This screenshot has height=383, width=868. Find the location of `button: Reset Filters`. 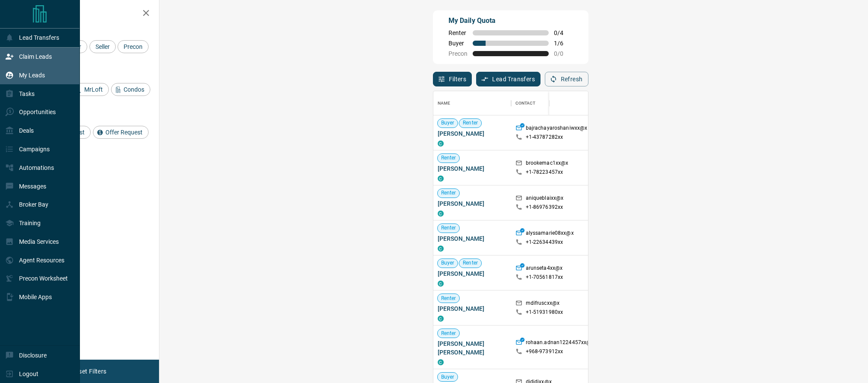

button: Reset Filters is located at coordinates (88, 371).